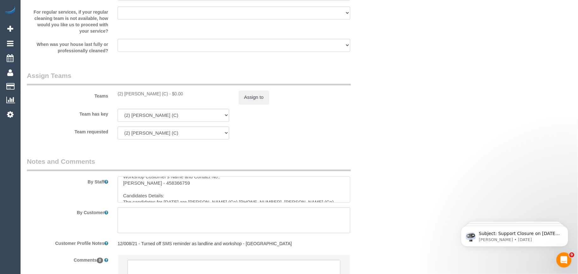  I want to click on label: By Staff, so click(67, 181).